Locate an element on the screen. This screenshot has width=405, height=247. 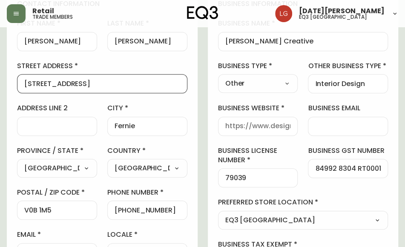
input: https://www.designshop.com is located at coordinates (258, 126).